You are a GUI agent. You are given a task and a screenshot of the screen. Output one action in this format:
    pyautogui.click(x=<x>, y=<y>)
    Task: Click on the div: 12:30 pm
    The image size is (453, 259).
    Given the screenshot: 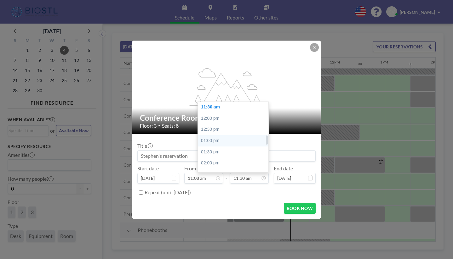 What is the action you would take?
    pyautogui.click(x=235, y=130)
    